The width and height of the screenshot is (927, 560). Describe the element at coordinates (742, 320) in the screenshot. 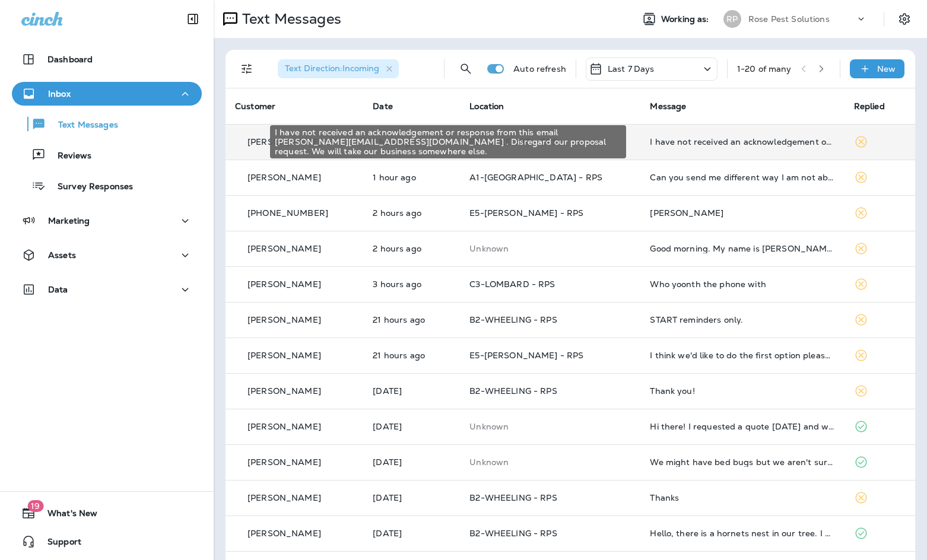

I see `div: START reminders only.` at that location.